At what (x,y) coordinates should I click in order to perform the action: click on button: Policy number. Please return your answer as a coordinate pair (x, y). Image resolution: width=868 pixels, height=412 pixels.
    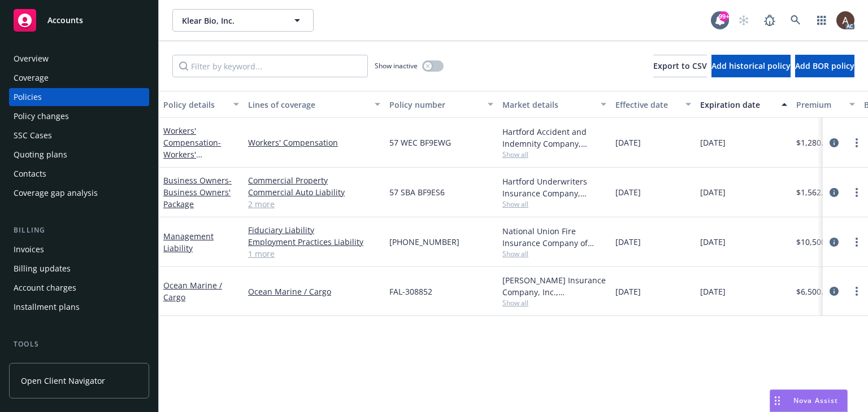
    Looking at the image, I should click on (441, 104).